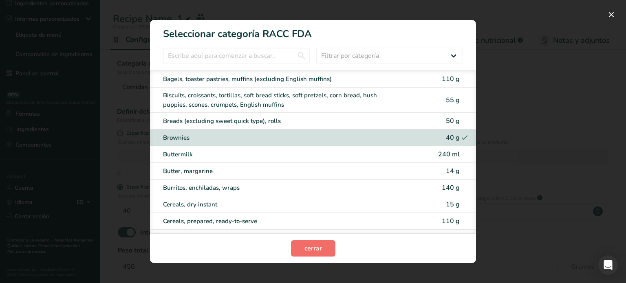 This screenshot has width=626, height=283. Describe the element at coordinates (279, 221) in the screenshot. I see `div: Cereals, prepared, ready-to-serve` at that location.